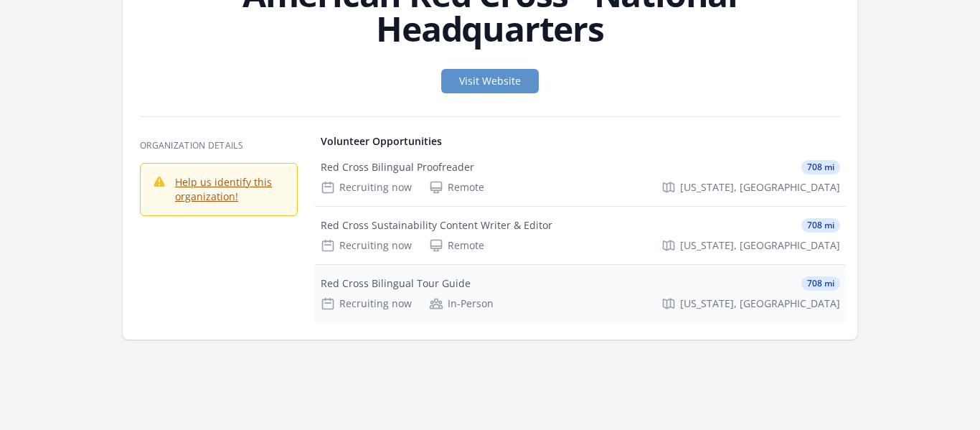 The width and height of the screenshot is (980, 430). What do you see at coordinates (223, 189) in the screenshot?
I see `a: Help us identify this organization!` at bounding box center [223, 189].